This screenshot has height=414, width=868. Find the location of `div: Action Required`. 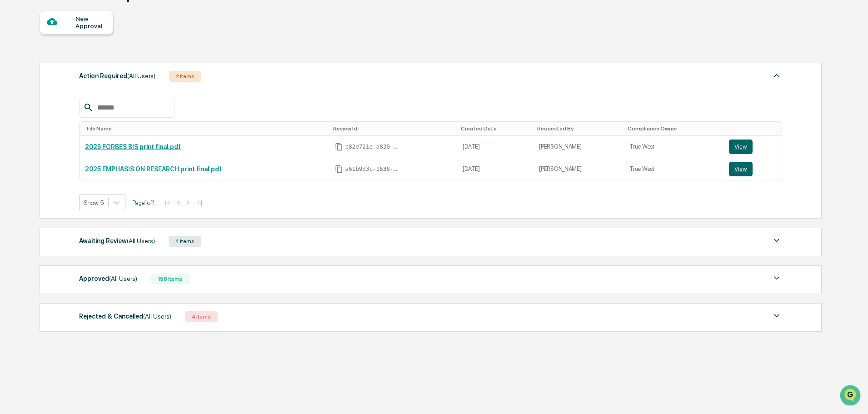

div: Action Required is located at coordinates (117, 76).